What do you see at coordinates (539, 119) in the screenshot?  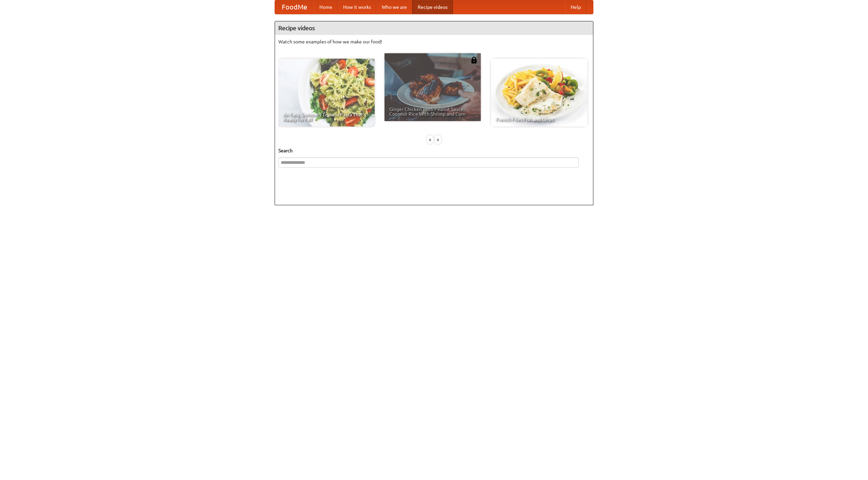 I see `span: French Fries Fish and Chips` at bounding box center [539, 119].